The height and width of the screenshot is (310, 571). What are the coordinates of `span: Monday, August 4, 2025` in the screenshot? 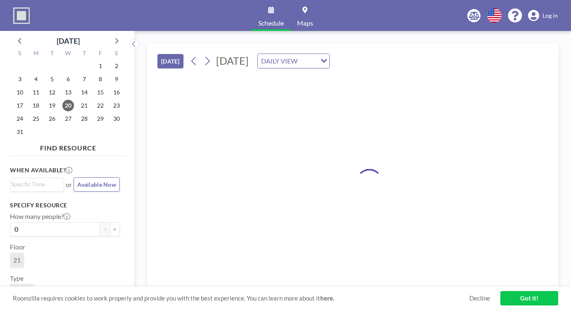 It's located at (36, 79).